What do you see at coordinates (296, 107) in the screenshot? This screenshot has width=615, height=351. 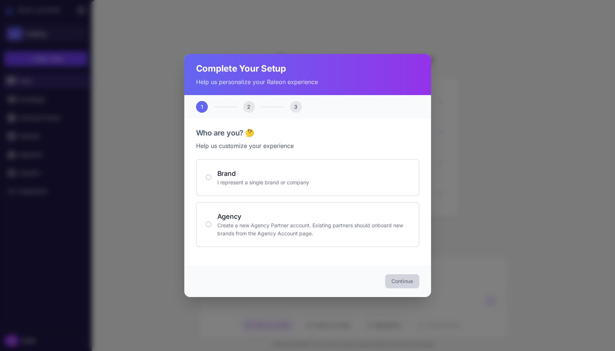 I see `div: 3` at bounding box center [296, 107].